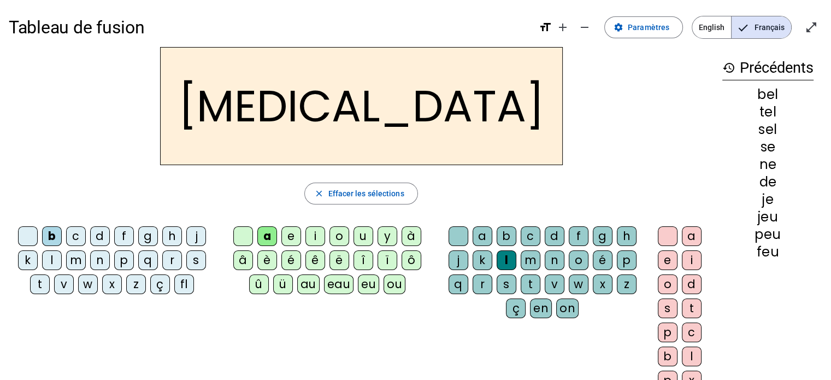 This screenshot has height=380, width=831. I want to click on div: ï, so click(387, 260).